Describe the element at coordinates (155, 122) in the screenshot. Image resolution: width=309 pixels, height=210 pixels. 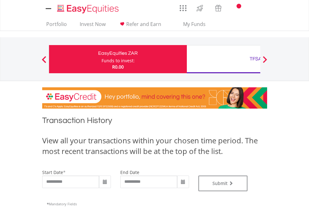
I see `h1: Transaction History` at that location.